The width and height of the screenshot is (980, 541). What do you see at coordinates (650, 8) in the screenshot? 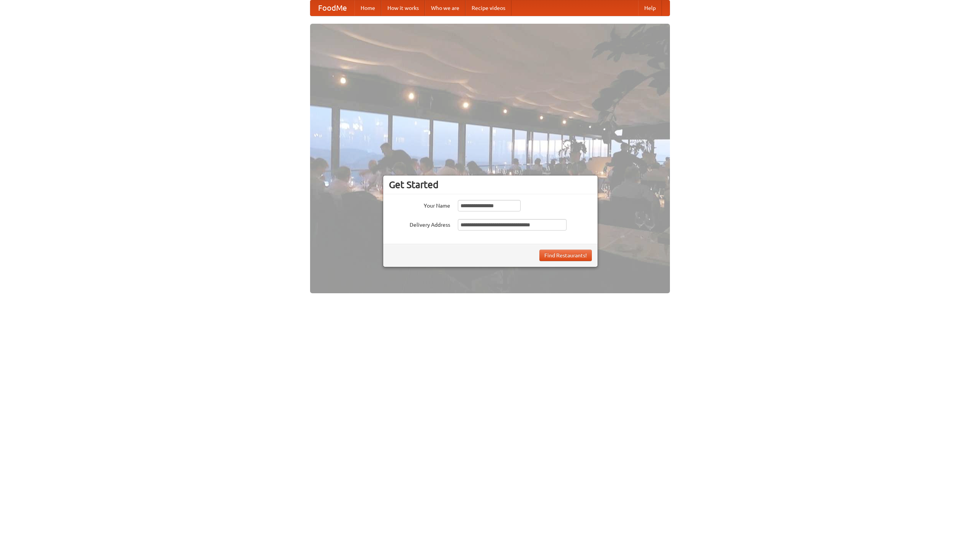
I see `a: Help` at bounding box center [650, 8].